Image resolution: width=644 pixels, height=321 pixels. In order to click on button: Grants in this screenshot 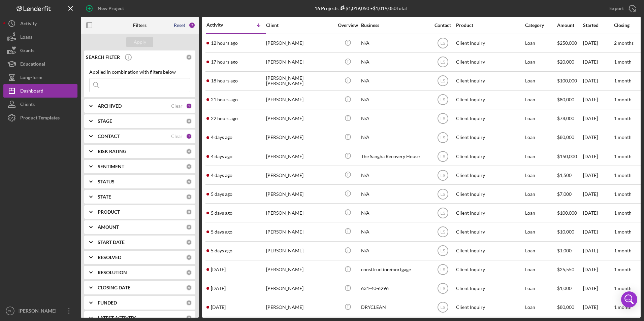, I will do `click(40, 50)`.